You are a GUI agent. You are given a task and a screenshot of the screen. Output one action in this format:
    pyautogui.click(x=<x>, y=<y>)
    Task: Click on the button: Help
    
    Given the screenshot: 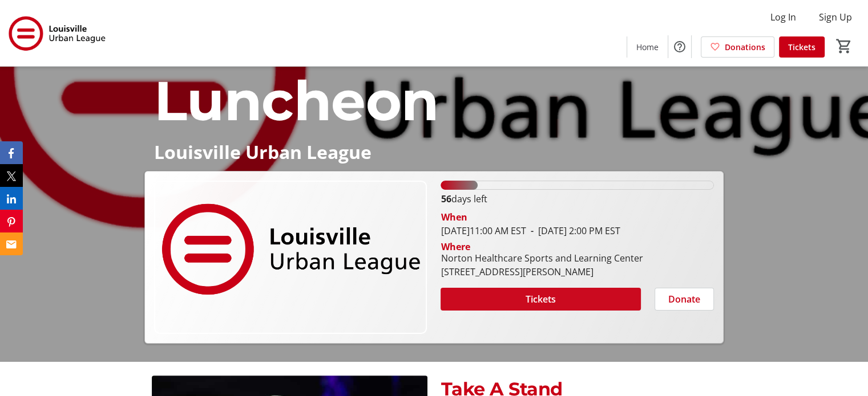 What is the action you would take?
    pyautogui.click(x=679, y=47)
    